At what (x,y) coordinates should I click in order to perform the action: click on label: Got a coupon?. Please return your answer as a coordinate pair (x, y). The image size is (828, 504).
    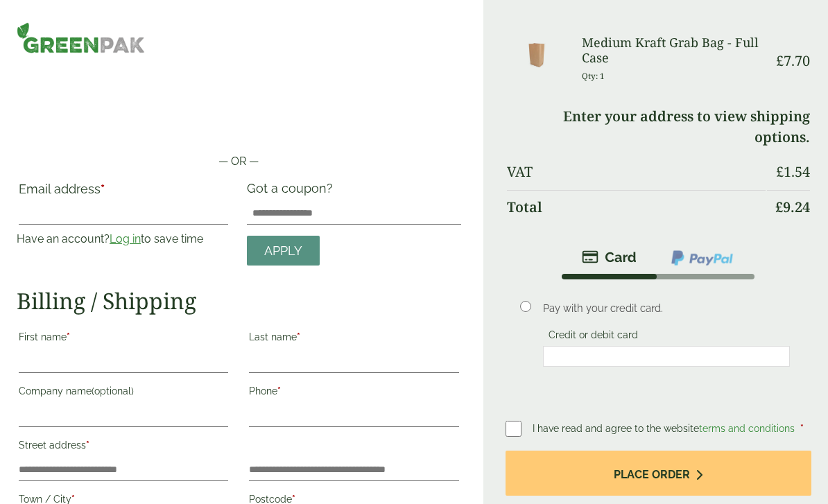
    Looking at the image, I should click on (293, 192).